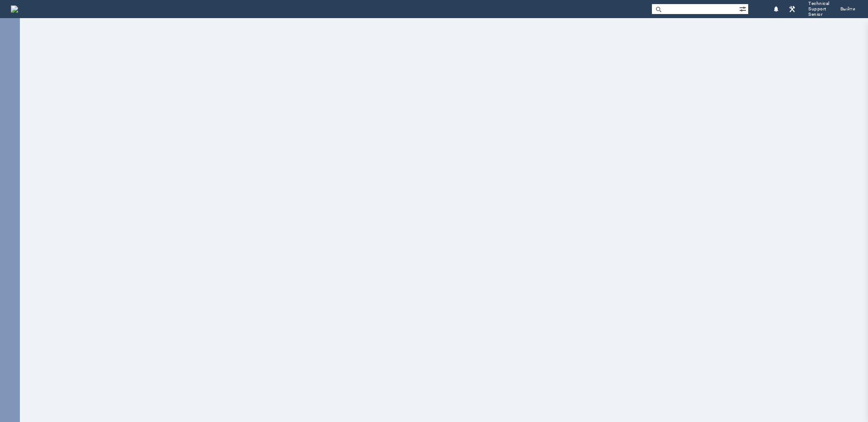 The width and height of the screenshot is (868, 422). I want to click on span: Support, so click(819, 9).